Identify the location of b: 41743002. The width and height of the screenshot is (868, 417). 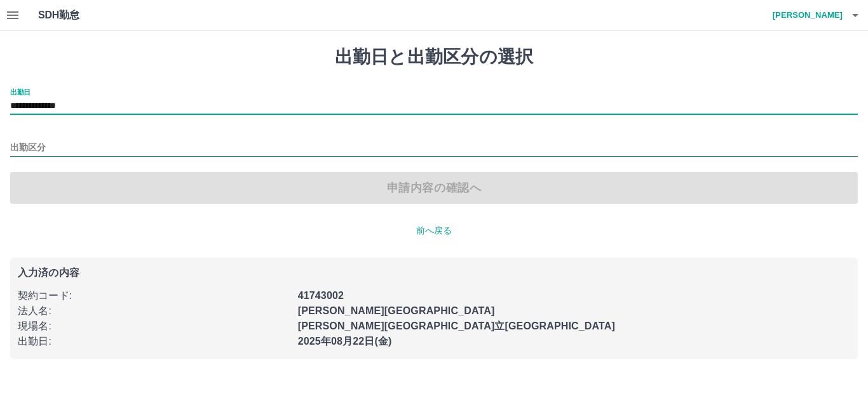
(321, 295).